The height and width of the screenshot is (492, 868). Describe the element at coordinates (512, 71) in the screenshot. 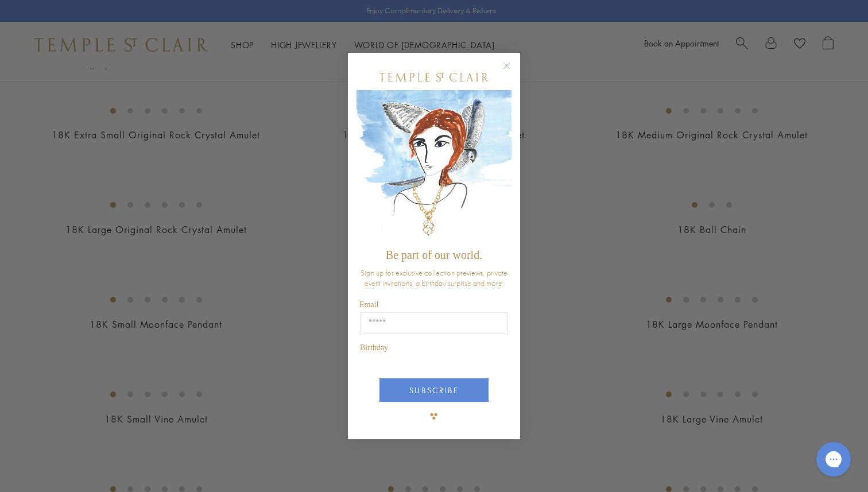

I see `button: Close dialog` at that location.